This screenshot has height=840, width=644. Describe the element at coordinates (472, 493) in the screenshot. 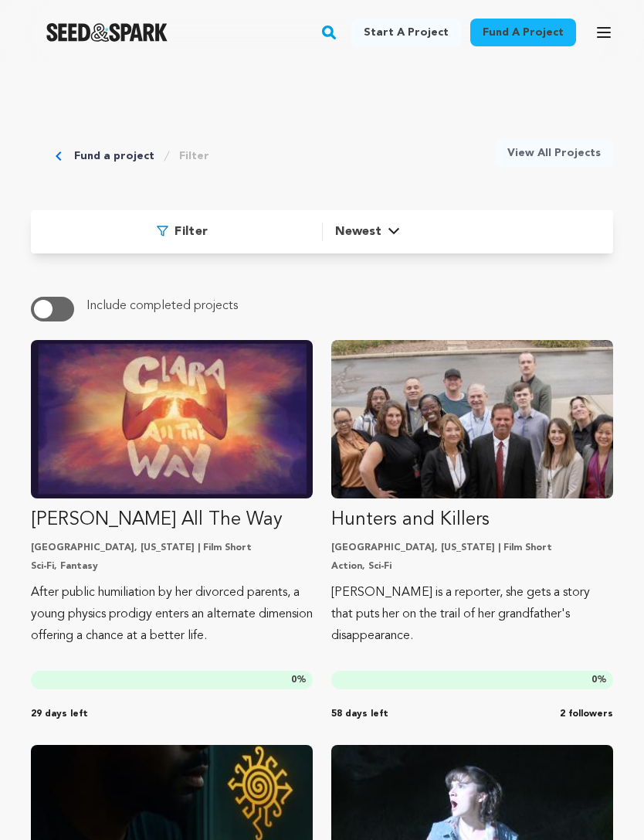

I see `a: Fund Hunters and Killers` at that location.